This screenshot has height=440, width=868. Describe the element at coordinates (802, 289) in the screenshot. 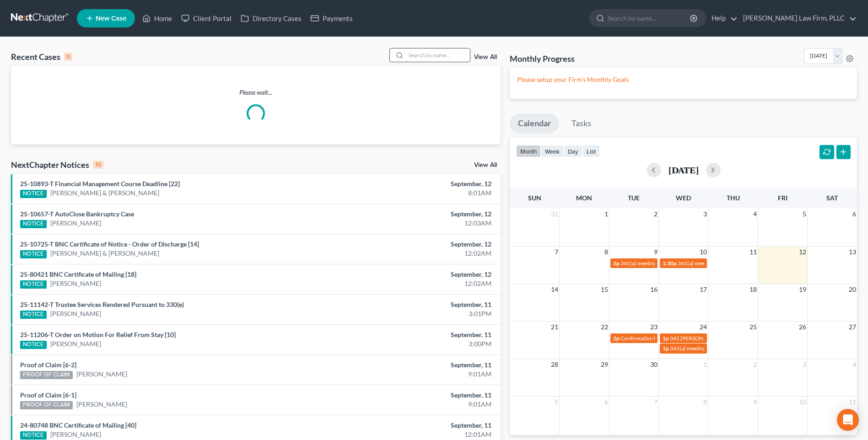

I see `span: 19` at that location.